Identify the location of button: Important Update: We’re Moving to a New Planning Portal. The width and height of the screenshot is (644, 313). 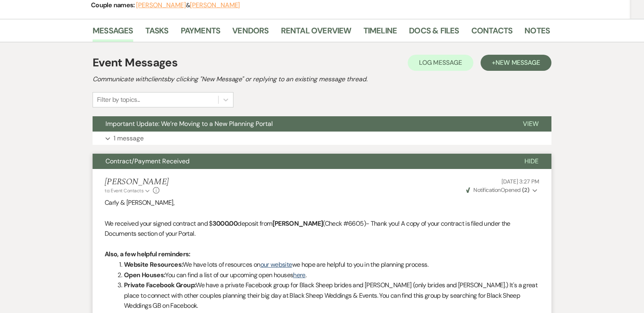
(301, 124).